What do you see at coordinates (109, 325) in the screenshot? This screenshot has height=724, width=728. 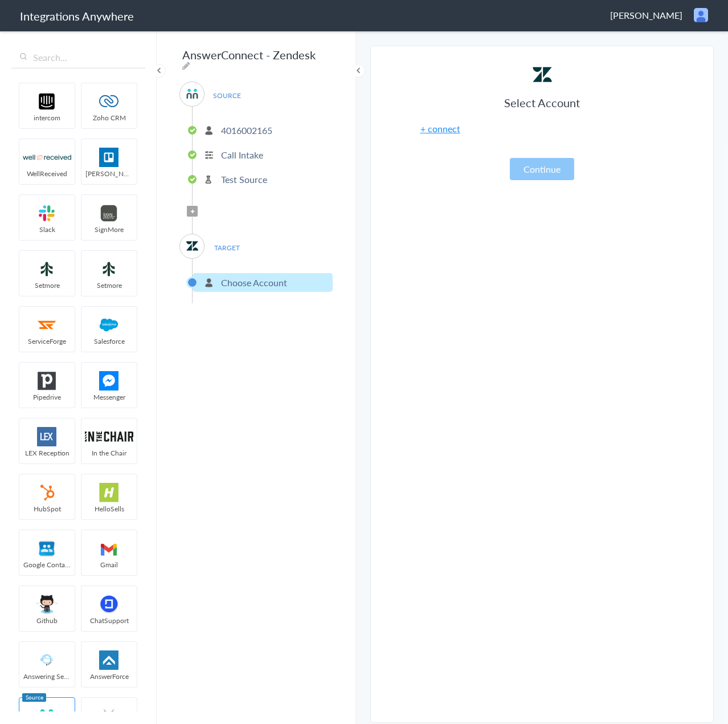 I see `img: salesforce-logo.svg` at bounding box center [109, 325].